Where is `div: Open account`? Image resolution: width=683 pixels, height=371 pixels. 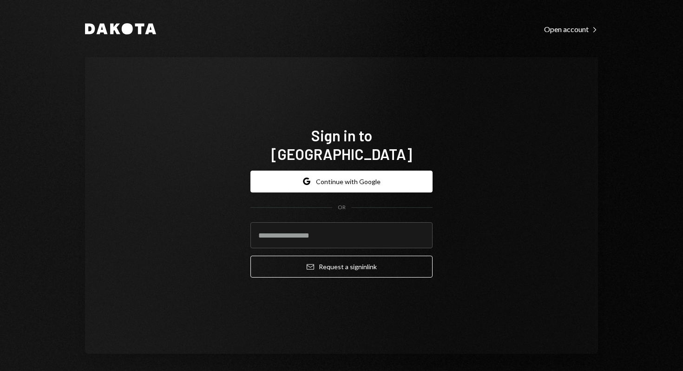 div: Open account is located at coordinates (571, 29).